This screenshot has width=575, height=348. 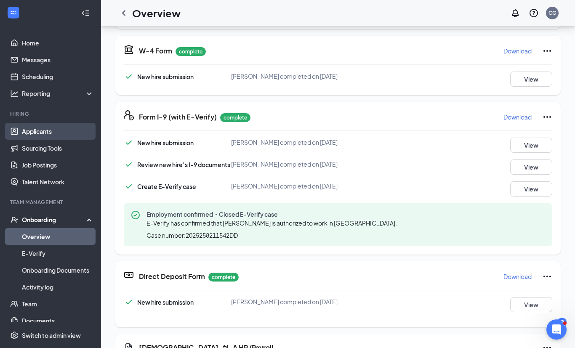 What do you see at coordinates (13, 13) in the screenshot?
I see `svg: WorkstreamLogo` at bounding box center [13, 13].